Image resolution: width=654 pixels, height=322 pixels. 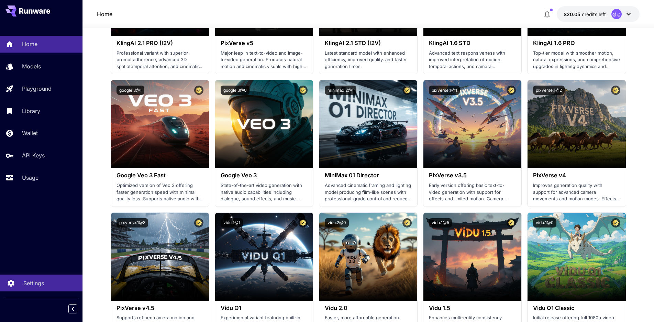 What do you see at coordinates (440, 223) in the screenshot?
I see `button: vidu:1@5` at bounding box center [440, 223].